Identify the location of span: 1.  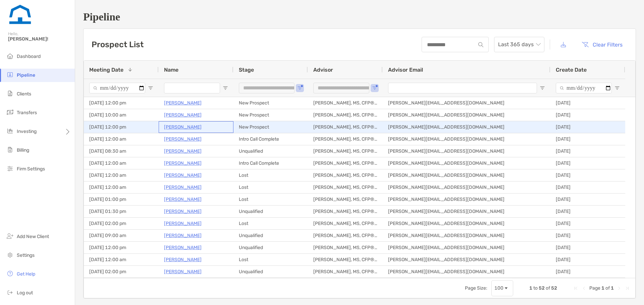
(602, 288).